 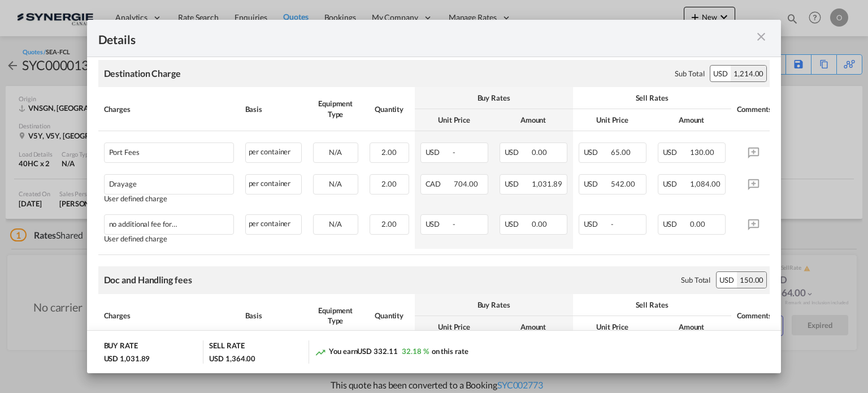 I want to click on div: Details, so click(x=400, y=38).